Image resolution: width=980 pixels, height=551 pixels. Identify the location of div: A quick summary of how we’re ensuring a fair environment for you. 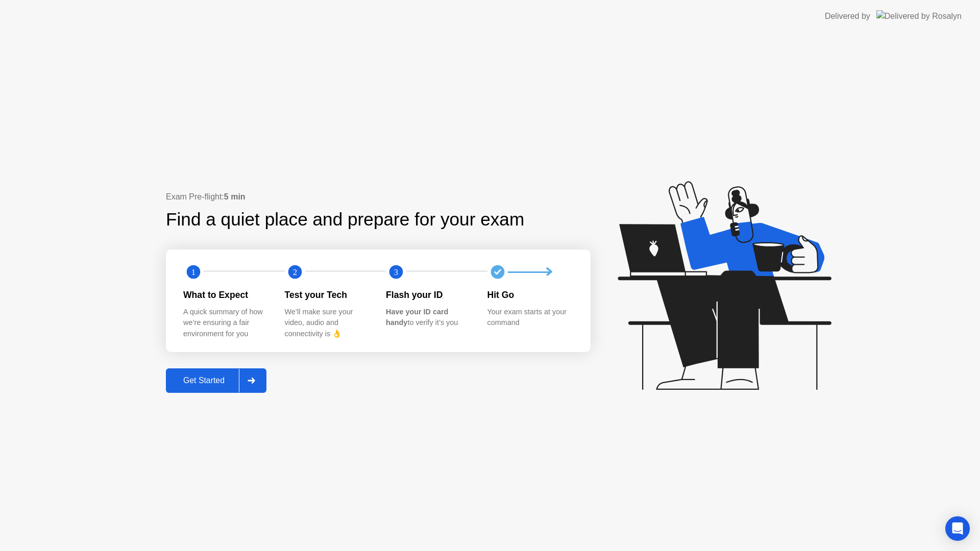
(225, 323).